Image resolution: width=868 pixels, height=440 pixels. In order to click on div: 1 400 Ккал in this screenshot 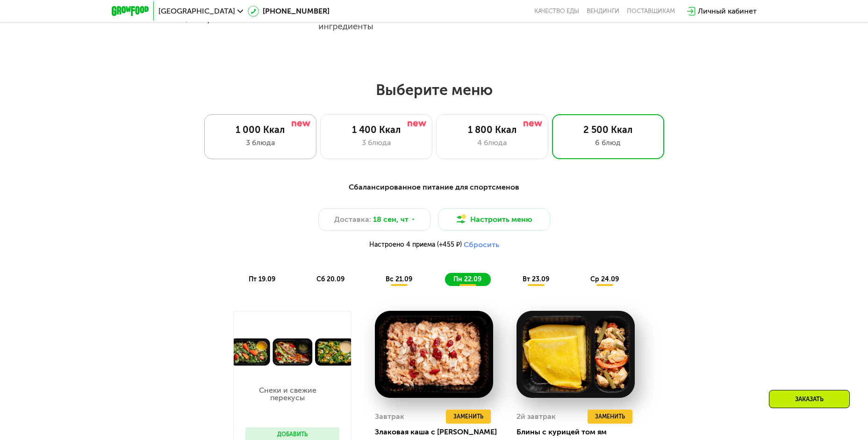, I will do `click(376, 130)`.